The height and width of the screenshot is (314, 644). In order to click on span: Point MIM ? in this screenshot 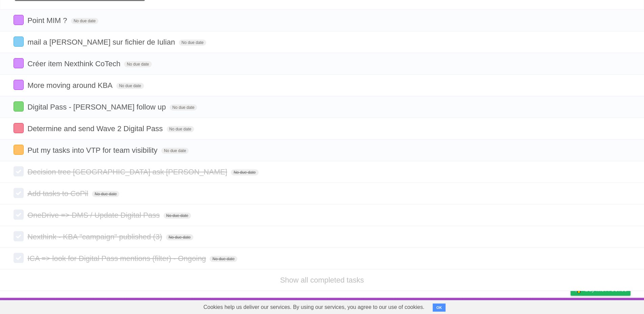, I will do `click(48, 20)`.